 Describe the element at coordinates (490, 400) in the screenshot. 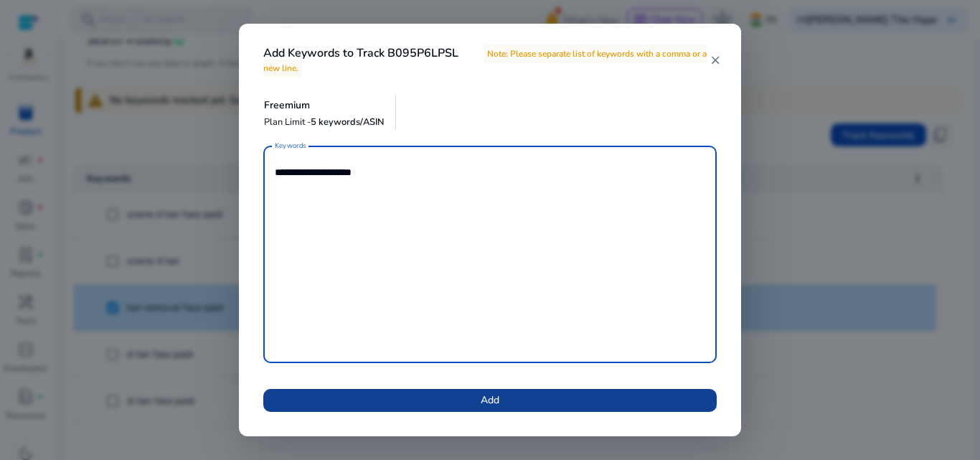

I see `span: Add` at that location.